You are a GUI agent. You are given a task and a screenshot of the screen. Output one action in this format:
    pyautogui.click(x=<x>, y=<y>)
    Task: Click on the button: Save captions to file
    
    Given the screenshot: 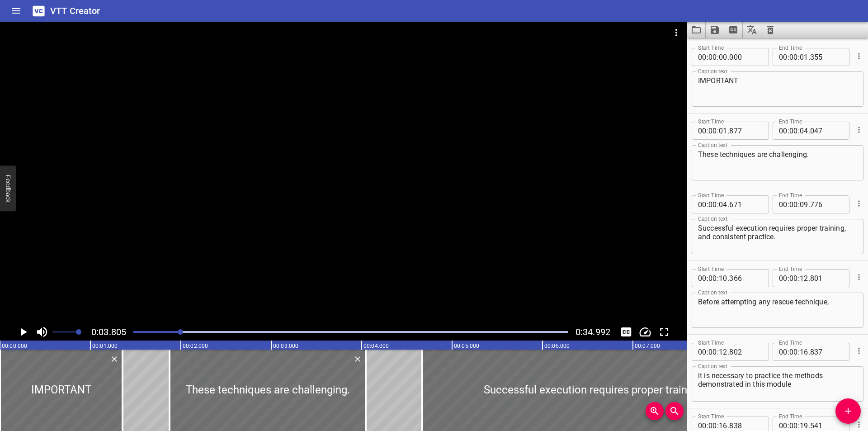 What is the action you would take?
    pyautogui.click(x=715, y=30)
    